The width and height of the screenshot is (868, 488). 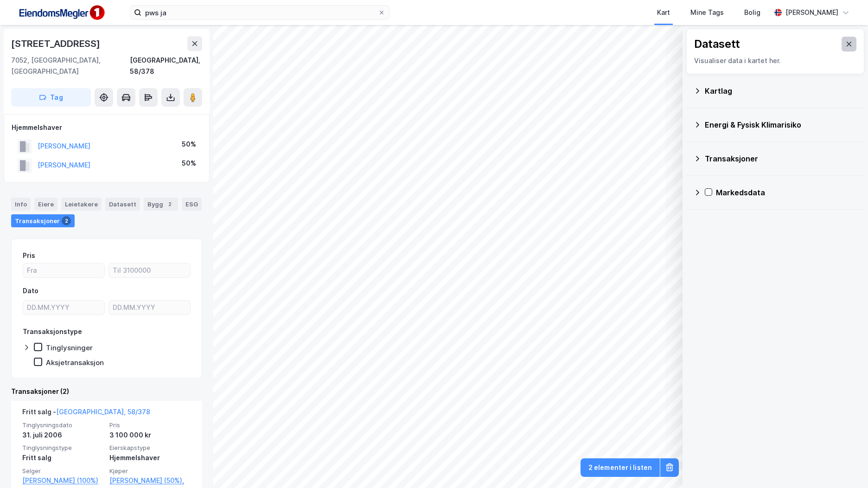 What do you see at coordinates (260, 13) in the screenshot?
I see `input: Søk på adresse, matrikkel, gårdeiere, leietakere eller personer` at bounding box center [260, 13].